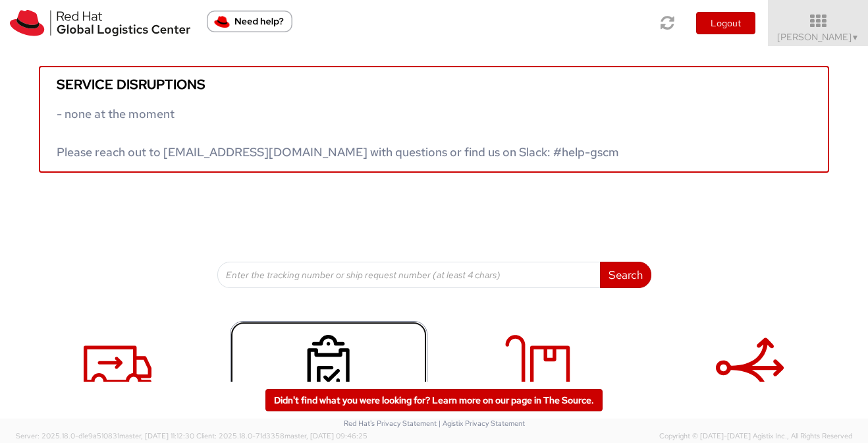 The height and width of the screenshot is (443, 868). I want to click on input: Enter the tracking number or ship request number (at least 4 chars), so click(409, 275).